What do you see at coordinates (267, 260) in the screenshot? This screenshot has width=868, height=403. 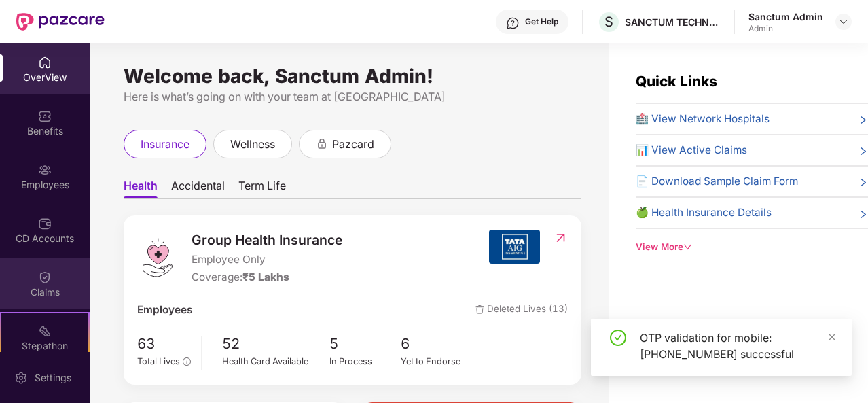 I see `span: Employee Only` at bounding box center [267, 260].